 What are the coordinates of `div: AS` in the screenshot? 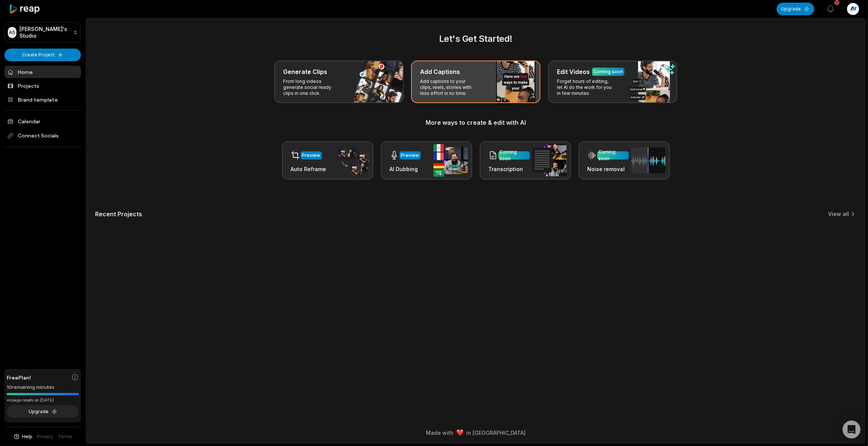 It's located at (12, 32).